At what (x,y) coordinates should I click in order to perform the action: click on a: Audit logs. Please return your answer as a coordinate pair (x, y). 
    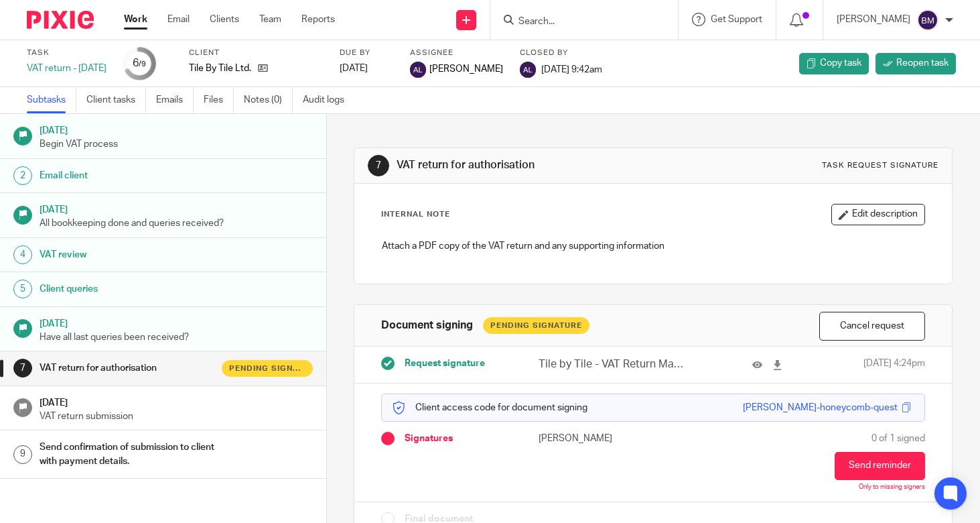
    Looking at the image, I should click on (328, 100).